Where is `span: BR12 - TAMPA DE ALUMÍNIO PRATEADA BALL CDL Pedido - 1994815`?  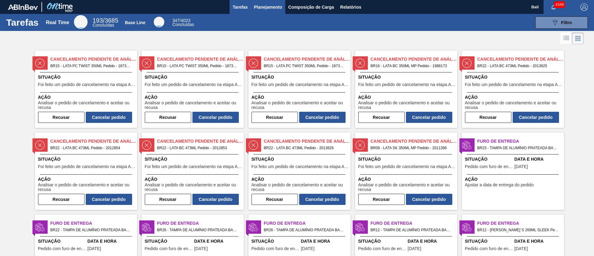 span: BR12 - TAMPA DE ALUMÍNIO PRATEADA BALL CDL Pedido - 1994815 is located at coordinates (411, 230).